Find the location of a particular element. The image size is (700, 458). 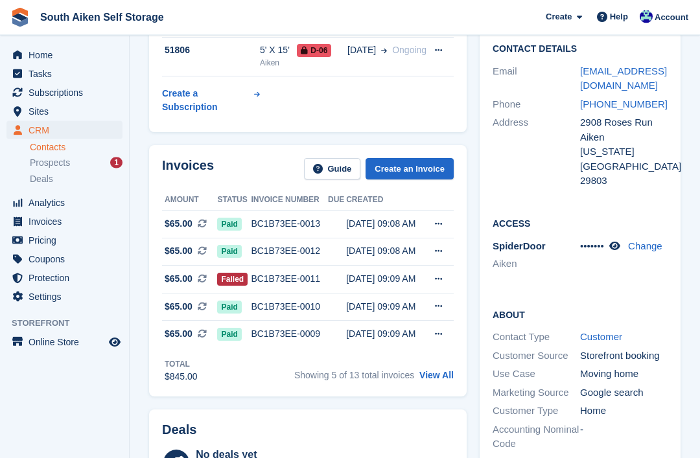

div: BC1B73EE-0011 is located at coordinates (289, 279).